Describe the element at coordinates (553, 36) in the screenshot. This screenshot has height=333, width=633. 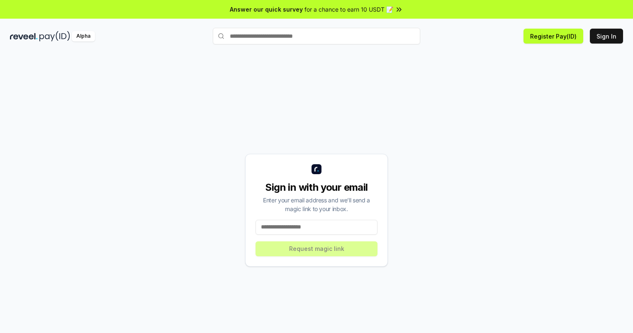
I see `button: Register Pay(ID)` at that location.